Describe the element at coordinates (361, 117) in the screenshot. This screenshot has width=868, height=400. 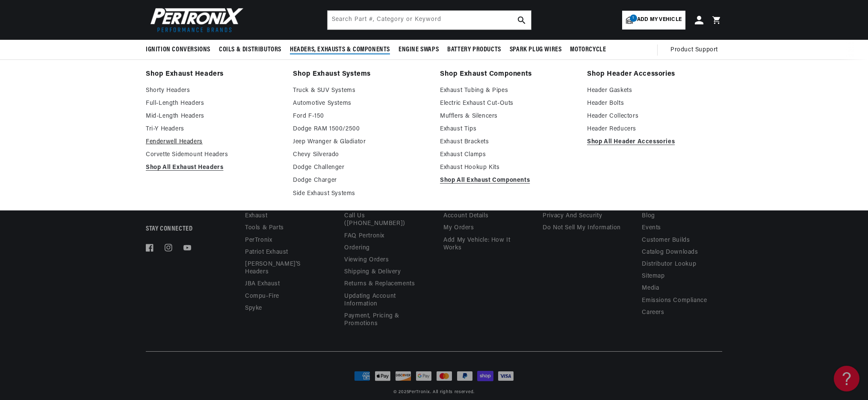
I see `a: Ford F-150` at that location.